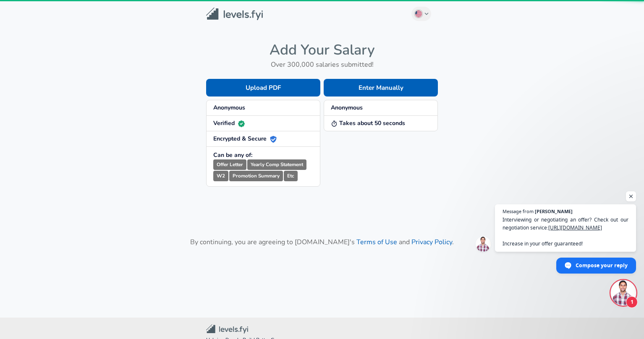 The image size is (644, 339). Describe the element at coordinates (244, 139) in the screenshot. I see `strong: Encrypted & Secure` at that location.